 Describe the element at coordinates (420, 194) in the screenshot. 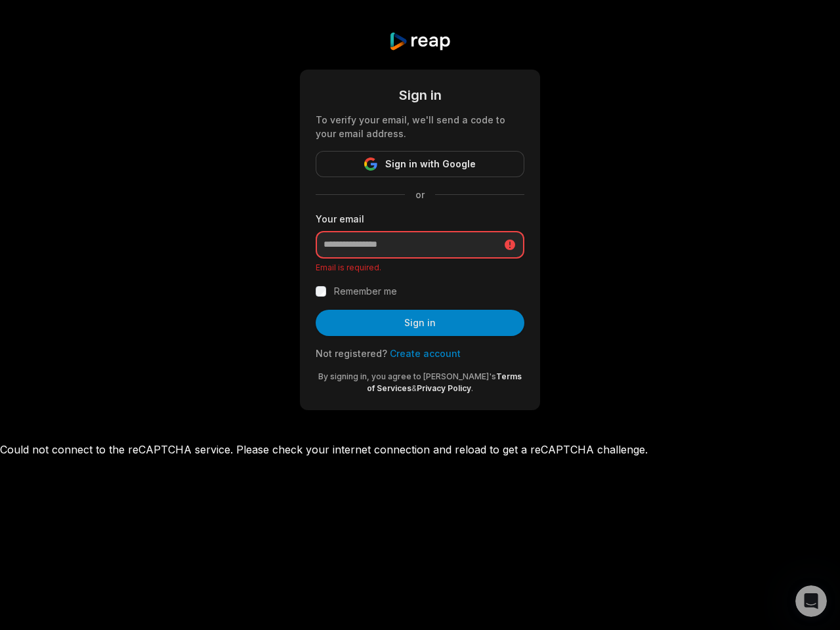

I see `span: or` at that location.